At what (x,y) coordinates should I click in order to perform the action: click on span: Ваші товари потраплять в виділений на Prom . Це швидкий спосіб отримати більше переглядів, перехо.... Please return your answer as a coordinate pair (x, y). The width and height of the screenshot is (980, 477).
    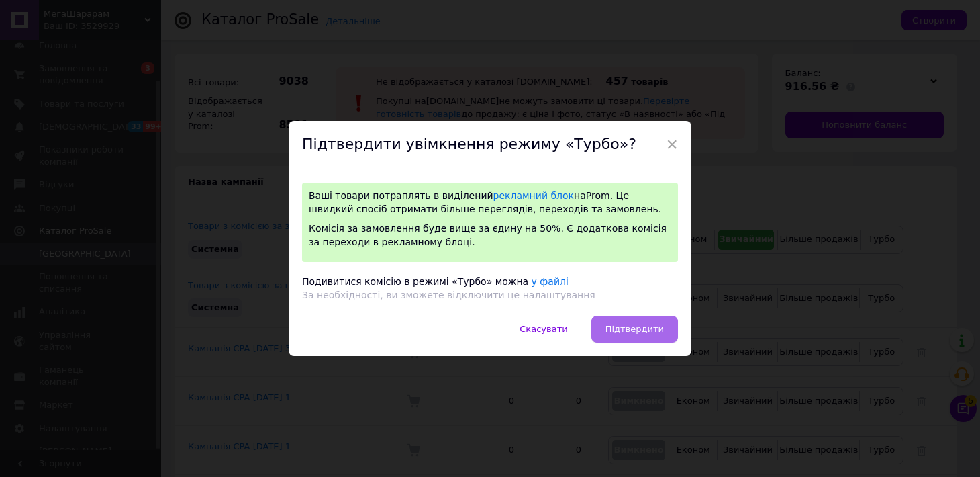
    Looking at the image, I should click on (484, 202).